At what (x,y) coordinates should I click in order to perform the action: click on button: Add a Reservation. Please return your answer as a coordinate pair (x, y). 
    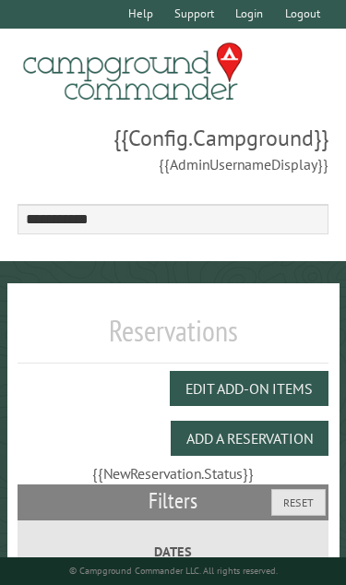
    Looking at the image, I should click on (249, 438).